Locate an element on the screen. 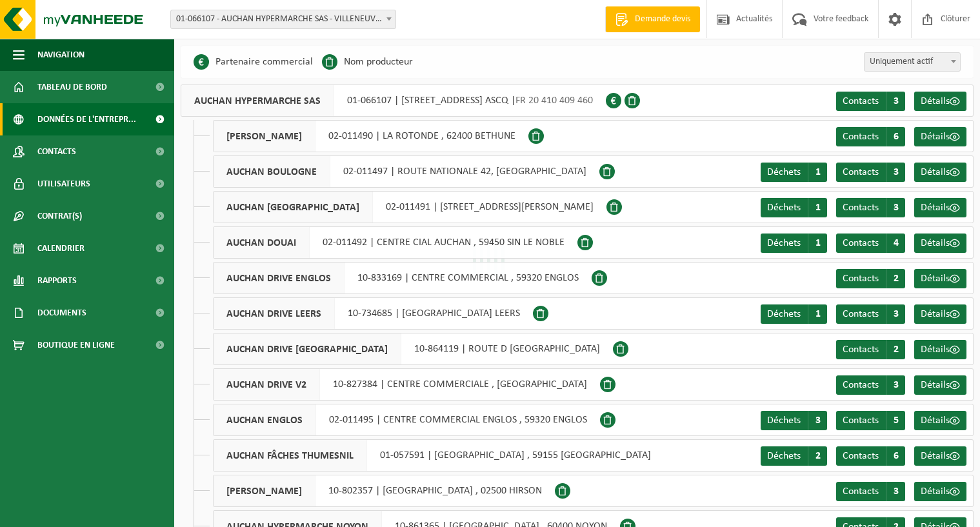  span: AUCHAN DOUAI is located at coordinates (261, 243).